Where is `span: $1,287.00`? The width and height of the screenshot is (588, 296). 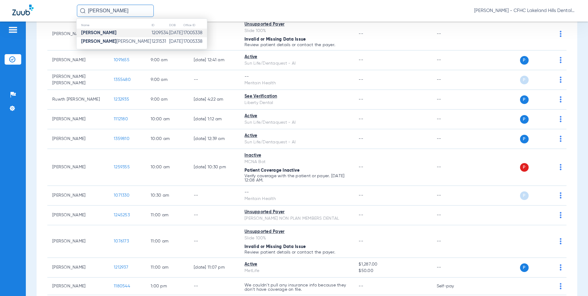
span: $1,287.00 is located at coordinates (392, 264).